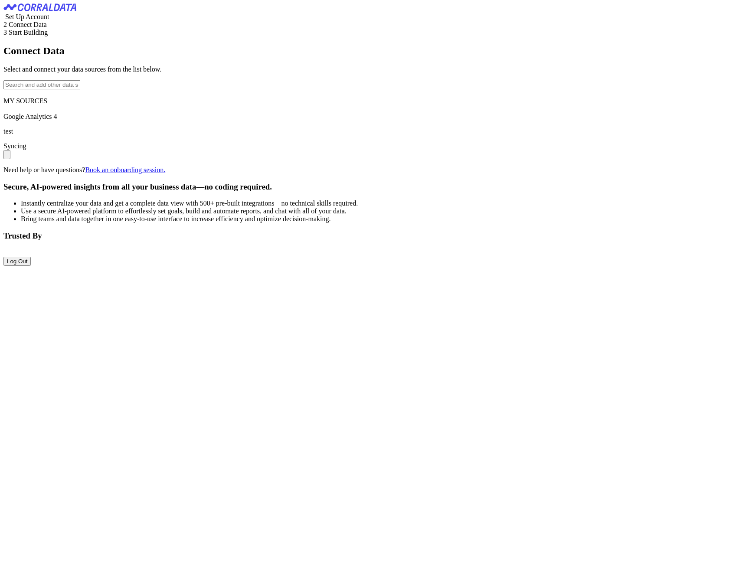 The image size is (746, 572). Describe the element at coordinates (382, 219) in the screenshot. I see `li: Bring teams and data together in one easy-to-use interface to increase efficiency and optimize de...` at that location.